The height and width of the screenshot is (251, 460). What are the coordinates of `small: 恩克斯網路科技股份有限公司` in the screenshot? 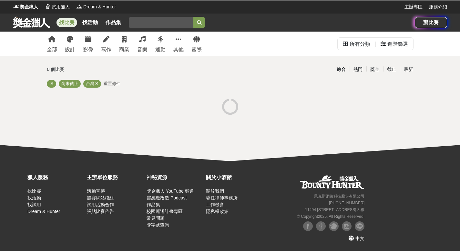 It's located at (339, 196).